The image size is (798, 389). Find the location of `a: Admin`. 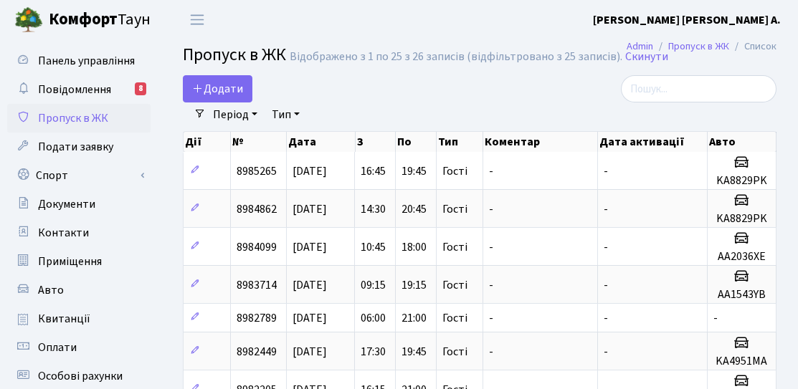

a: Admin is located at coordinates (640, 46).